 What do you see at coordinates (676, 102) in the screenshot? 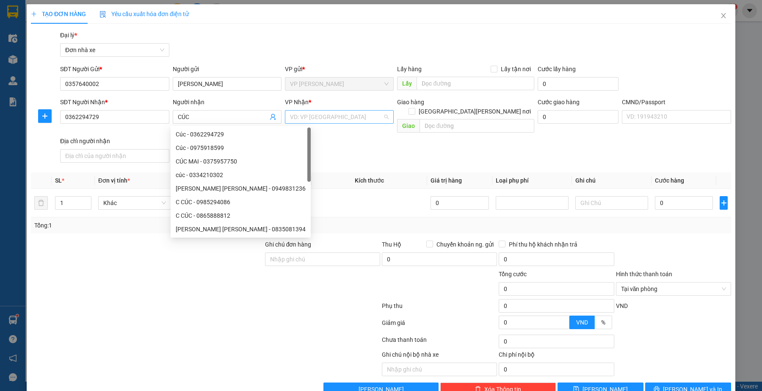
I see `div: CMND/Passport` at bounding box center [676, 102].